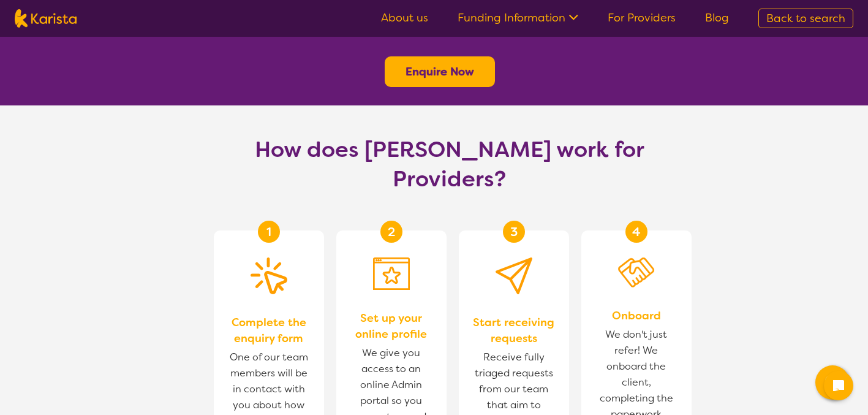 The image size is (868, 415). What do you see at coordinates (440, 72) in the screenshot?
I see `a: Enquire Now` at bounding box center [440, 72].